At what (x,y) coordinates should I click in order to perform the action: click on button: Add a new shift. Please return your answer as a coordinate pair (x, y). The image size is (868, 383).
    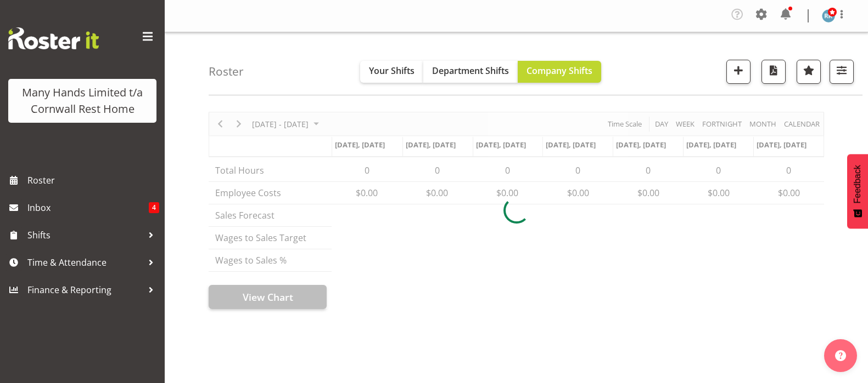
    Looking at the image, I should click on (739, 72).